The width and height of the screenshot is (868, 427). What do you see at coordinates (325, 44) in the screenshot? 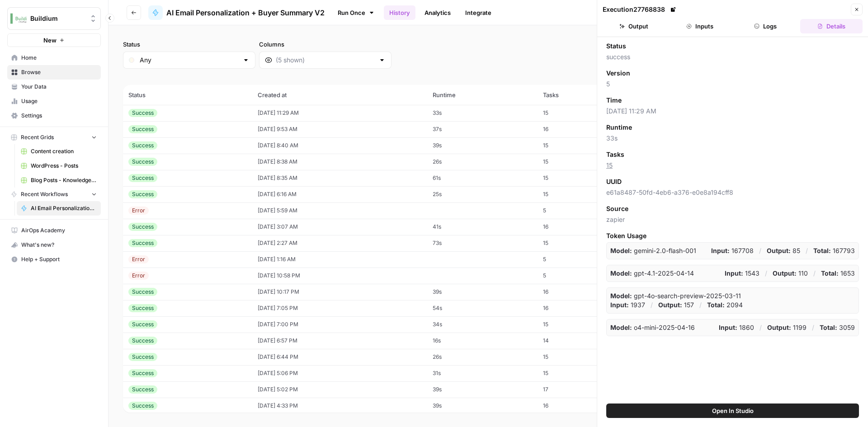
I see `label: Columns` at bounding box center [325, 44].